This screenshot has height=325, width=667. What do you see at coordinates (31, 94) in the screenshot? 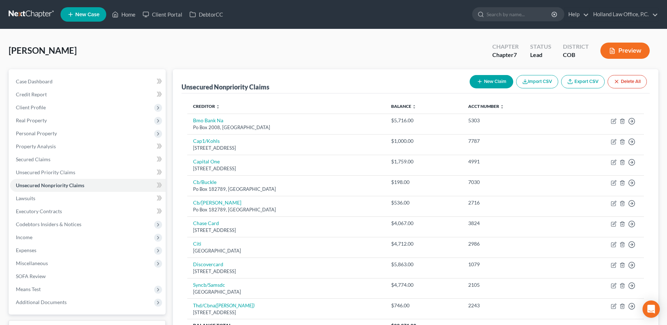
I see `span: Credit Report` at bounding box center [31, 94].